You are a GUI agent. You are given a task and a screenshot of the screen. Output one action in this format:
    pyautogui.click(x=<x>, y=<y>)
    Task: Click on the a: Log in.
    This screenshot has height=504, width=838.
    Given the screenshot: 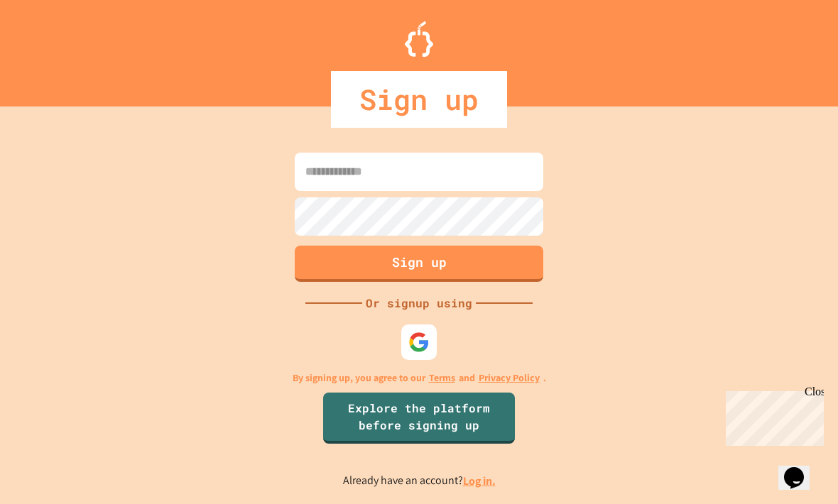 What is the action you would take?
    pyautogui.click(x=479, y=480)
    